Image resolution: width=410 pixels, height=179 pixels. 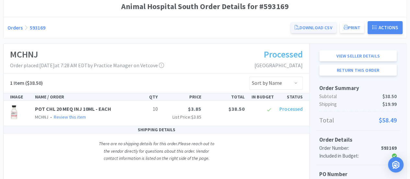 What do you see at coordinates (352, 28) in the screenshot?
I see `button: Print` at bounding box center [352, 28].